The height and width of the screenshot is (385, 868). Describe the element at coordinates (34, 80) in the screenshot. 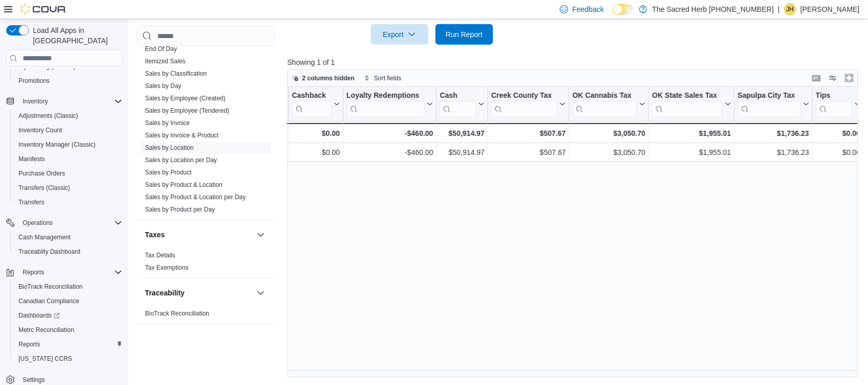

I see `span: Promotions` at that location.